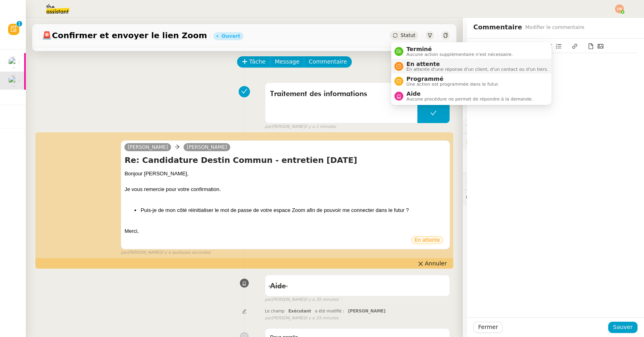 The height and width of the screenshot is (337, 644). What do you see at coordinates (19, 23) in the screenshot?
I see `nz-badge-sup: 1` at bounding box center [19, 23].